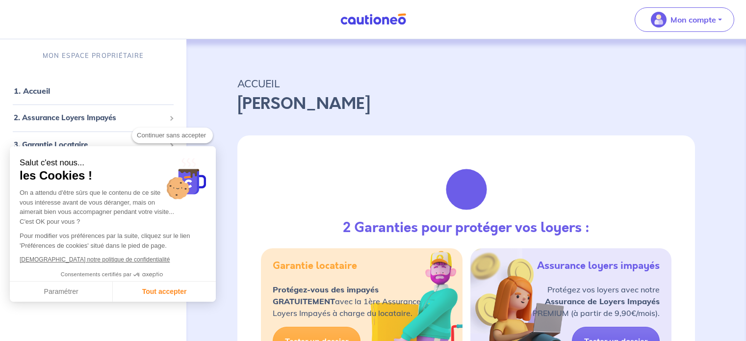 This screenshot has height=341, width=746. What do you see at coordinates (326, 295) in the screenshot?
I see `strong: Protégez-vous des impayés GRATUITEMENT` at bounding box center [326, 295].